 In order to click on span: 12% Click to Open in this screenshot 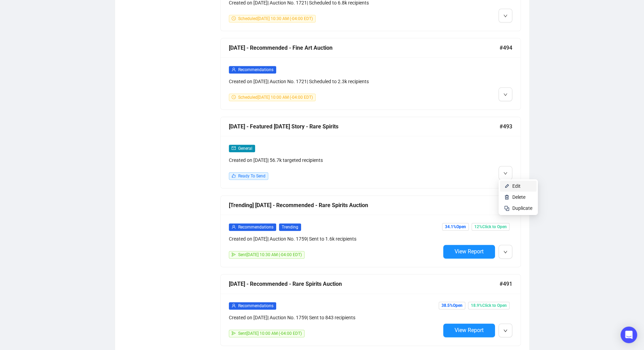, I will do `click(490, 227)`.